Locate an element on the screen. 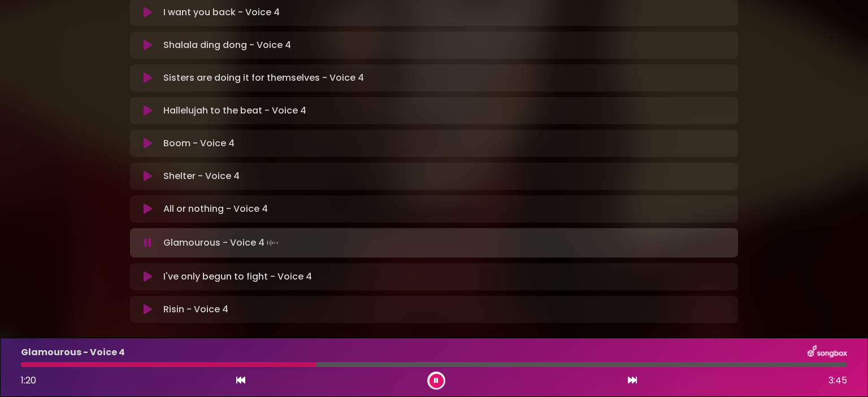 The image size is (868, 397). p: All or nothing - Voice 4 is located at coordinates (215, 209).